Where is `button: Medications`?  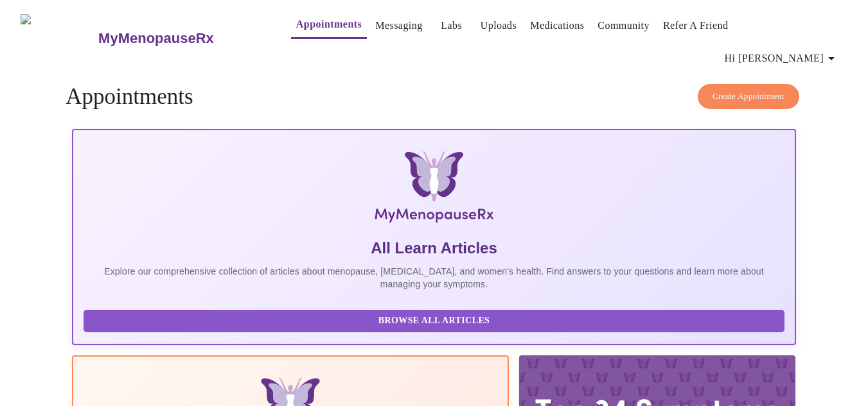
button: Medications is located at coordinates (557, 25).